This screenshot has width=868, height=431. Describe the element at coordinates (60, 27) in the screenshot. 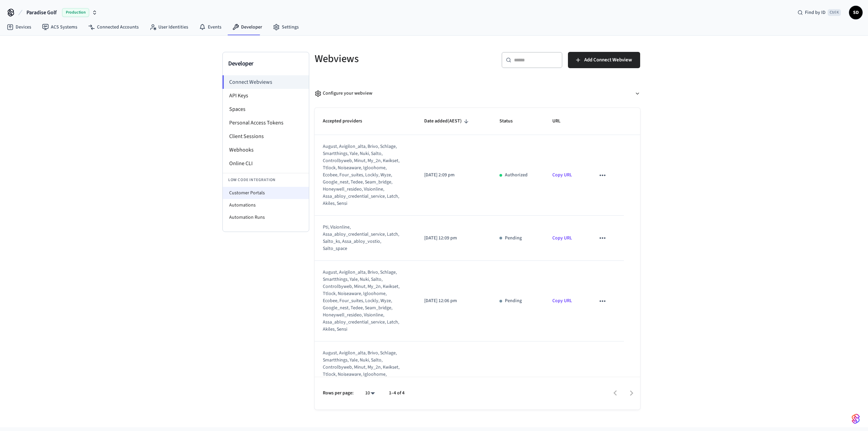

I see `a: ACS Systems` at that location.